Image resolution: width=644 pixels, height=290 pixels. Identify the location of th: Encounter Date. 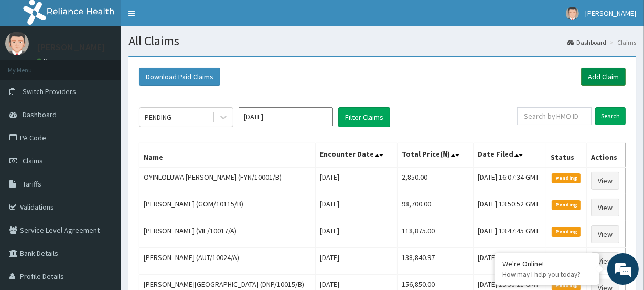
(357, 155).